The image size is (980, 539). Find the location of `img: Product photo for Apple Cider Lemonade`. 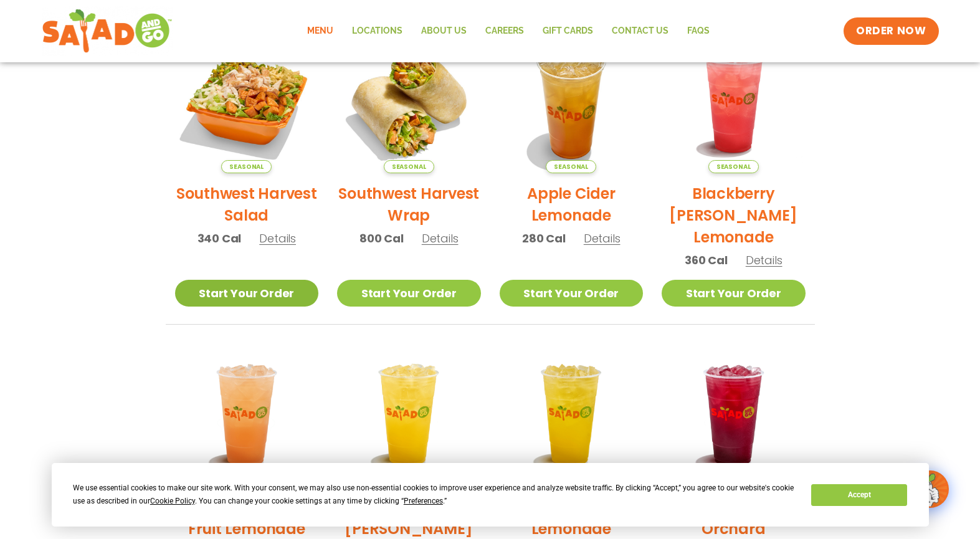

img: Product photo for Apple Cider Lemonade is located at coordinates (572, 101).